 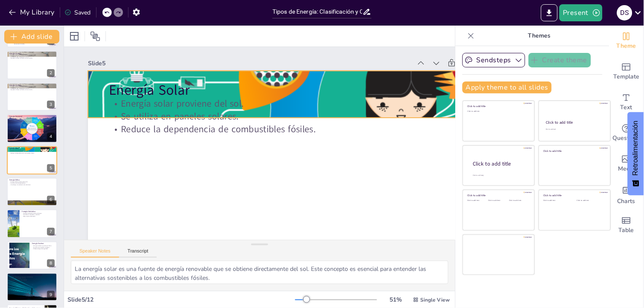 I want to click on button: Sendsteps, so click(x=494, y=60).